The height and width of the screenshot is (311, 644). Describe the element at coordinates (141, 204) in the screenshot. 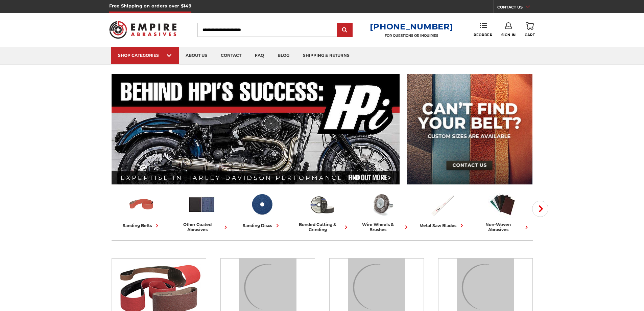

I see `img: Sanding Belts` at that location.